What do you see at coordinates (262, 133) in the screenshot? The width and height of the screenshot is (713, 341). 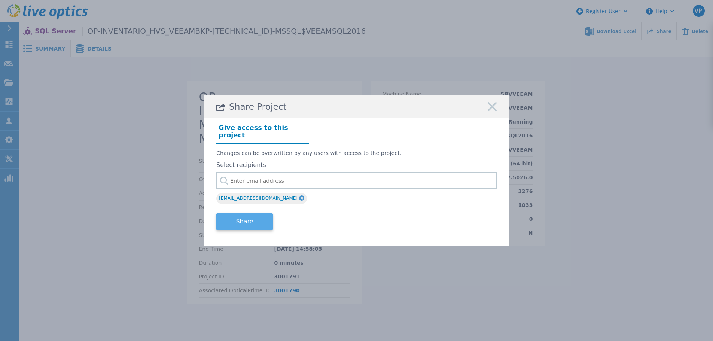 I see `h4: Give access to this project` at bounding box center [262, 133].